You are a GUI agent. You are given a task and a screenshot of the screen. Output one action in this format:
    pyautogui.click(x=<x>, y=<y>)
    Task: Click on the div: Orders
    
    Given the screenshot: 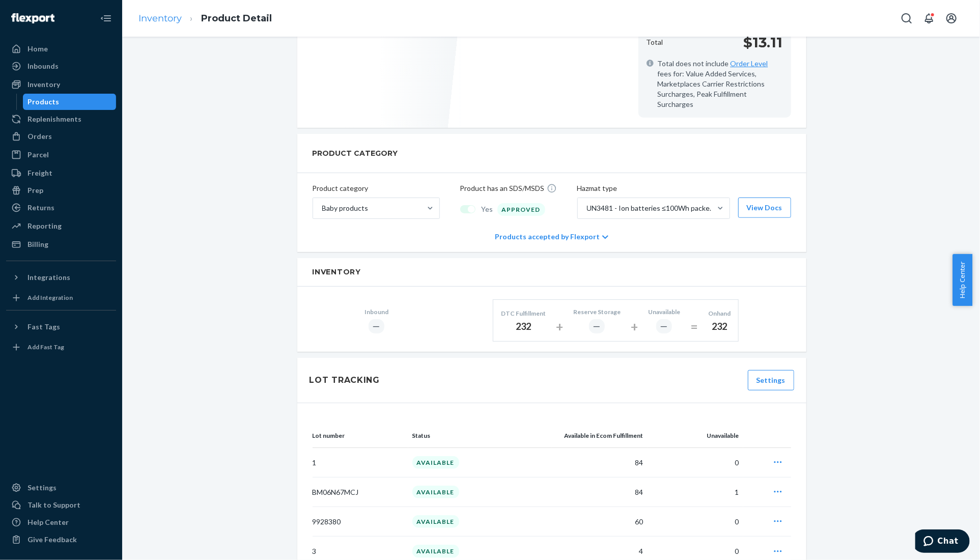 What is the action you would take?
    pyautogui.click(x=40, y=136)
    